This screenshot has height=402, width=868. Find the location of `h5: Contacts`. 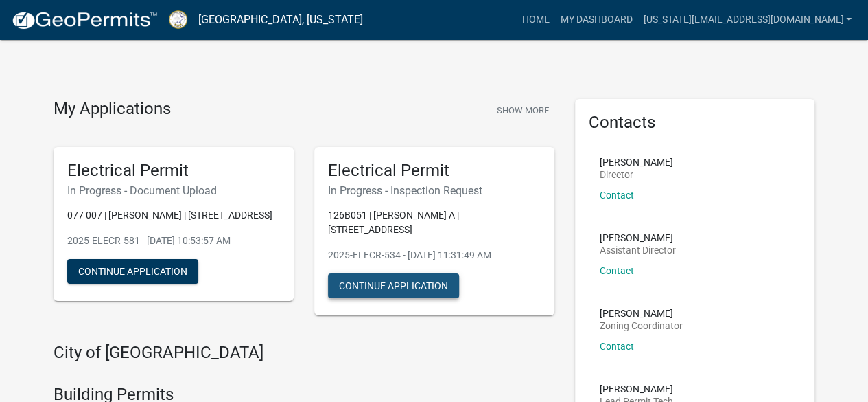

h5: Contacts is located at coordinates (695, 122).